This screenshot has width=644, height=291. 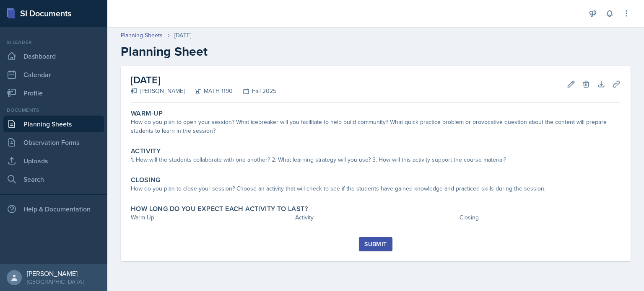 What do you see at coordinates (255, 91) in the screenshot?
I see `div: Fall 2025` at bounding box center [255, 91].